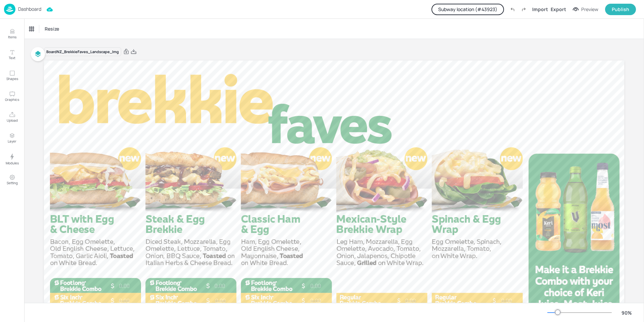 This screenshot has height=322, width=644. What do you see at coordinates (467, 9) in the screenshot?
I see `button: Subway location (#43923)` at bounding box center [467, 9].